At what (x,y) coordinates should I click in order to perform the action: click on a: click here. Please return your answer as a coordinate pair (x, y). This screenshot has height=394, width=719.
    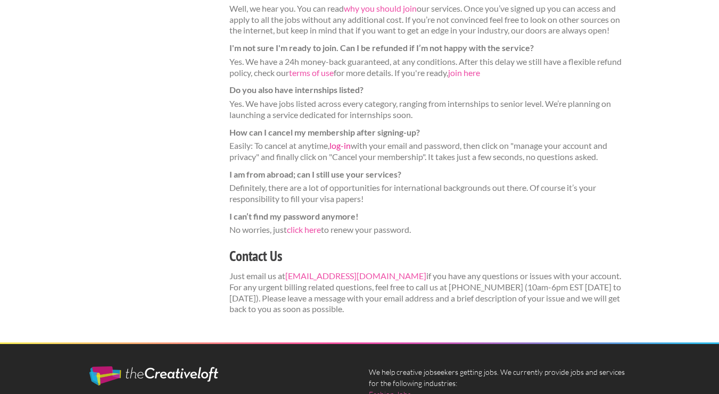
    Looking at the image, I should click on (304, 229).